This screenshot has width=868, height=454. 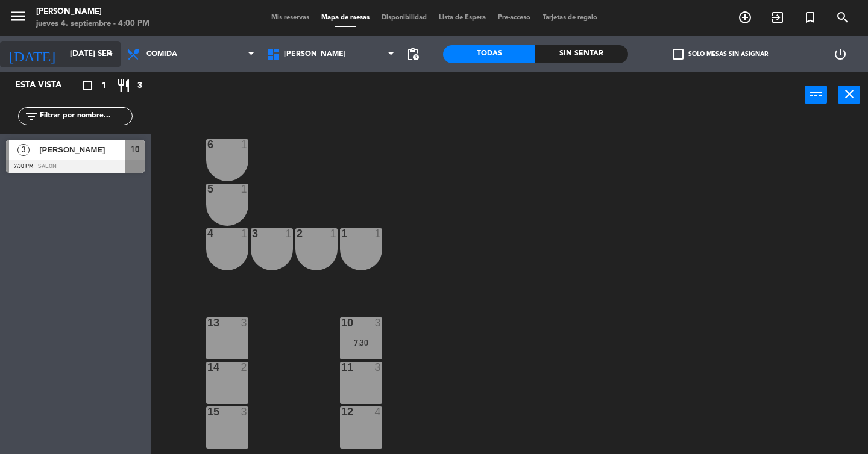 What do you see at coordinates (570, 18) in the screenshot?
I see `span: Tarjetas de regalo` at bounding box center [570, 18].